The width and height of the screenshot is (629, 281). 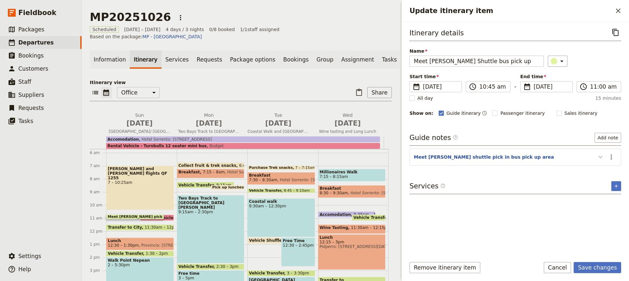 What do you see at coordinates (145, 60) in the screenshot?
I see `a: Itinerary` at bounding box center [145, 60].